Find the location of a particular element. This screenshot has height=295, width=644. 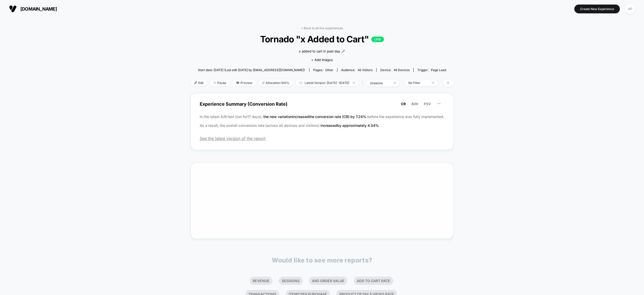

div: No Filter is located at coordinates (418, 83).